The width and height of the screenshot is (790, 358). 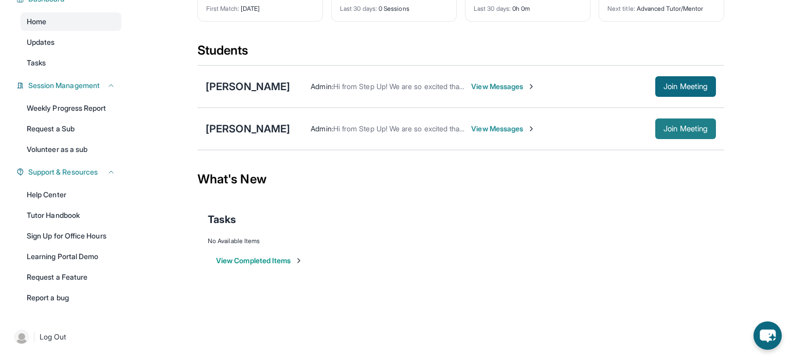 I want to click on a: Request a Feature, so click(x=71, y=277).